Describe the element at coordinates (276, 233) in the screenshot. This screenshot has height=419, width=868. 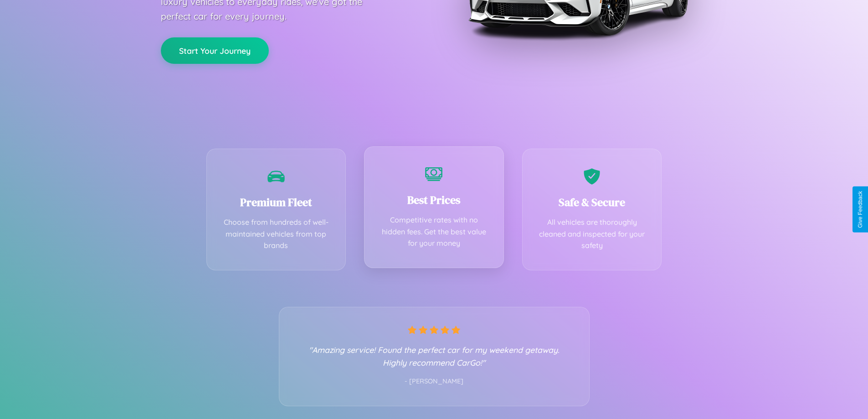
I see `p: Choose from hundreds of well-maintained vehicles from top brands` at that location.